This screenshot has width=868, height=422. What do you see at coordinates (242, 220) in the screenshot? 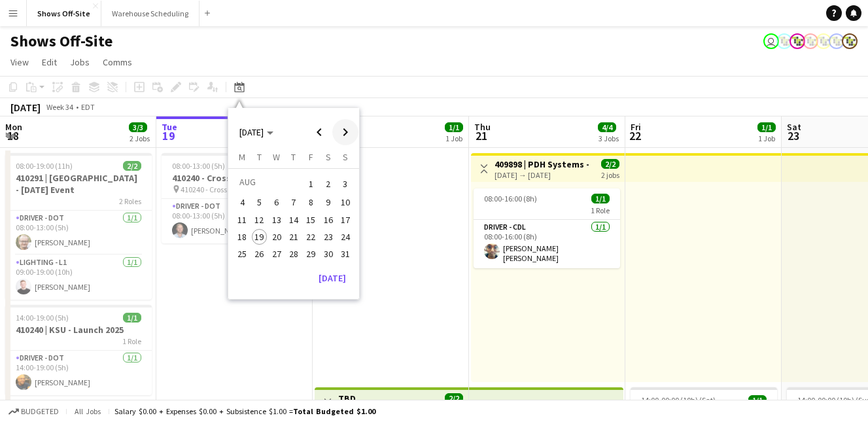
I see `span: 11` at bounding box center [242, 220].